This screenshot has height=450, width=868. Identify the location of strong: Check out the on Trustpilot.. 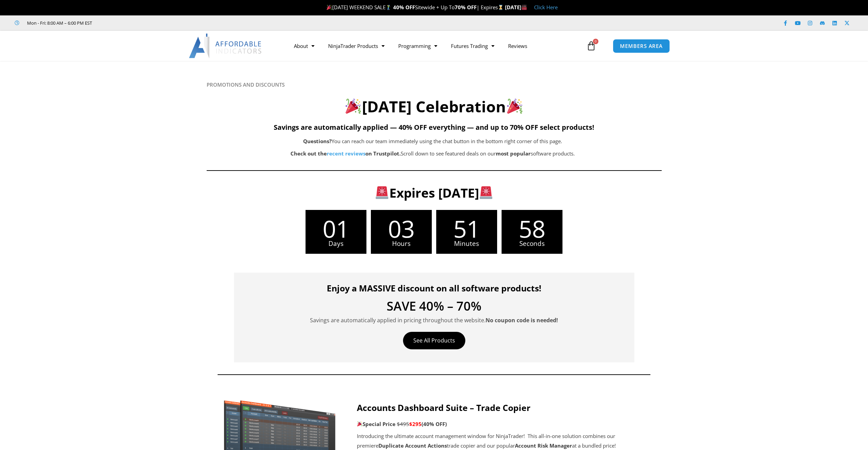
(346, 154).